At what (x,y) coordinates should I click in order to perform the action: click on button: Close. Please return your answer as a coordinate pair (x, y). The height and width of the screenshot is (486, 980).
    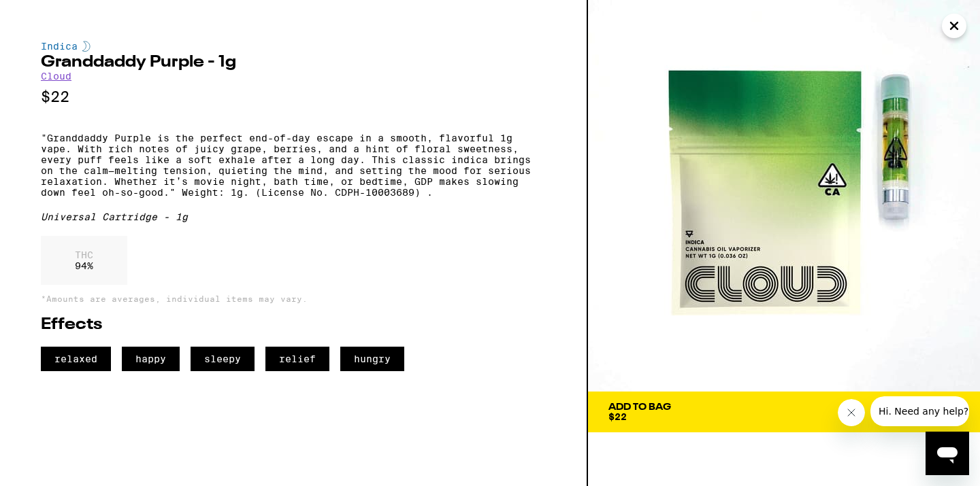
    Looking at the image, I should click on (954, 26).